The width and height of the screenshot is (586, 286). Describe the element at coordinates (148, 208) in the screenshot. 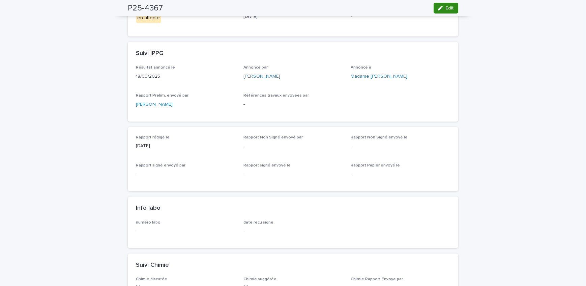

I see `h2: Info labo` at that location.